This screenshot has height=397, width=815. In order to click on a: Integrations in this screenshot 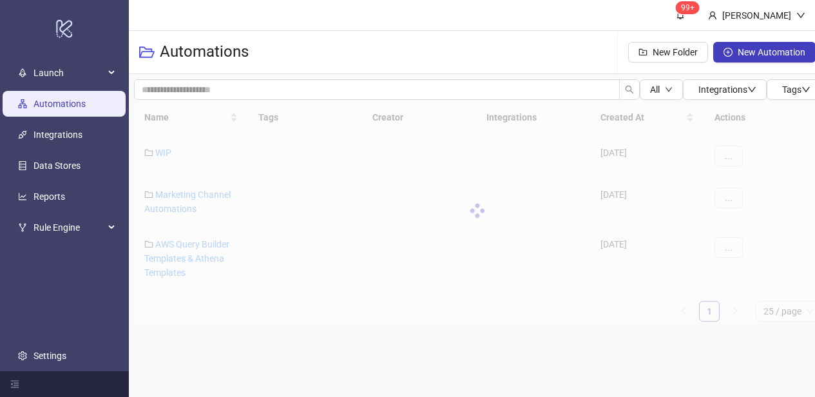, I will do `click(58, 135)`.